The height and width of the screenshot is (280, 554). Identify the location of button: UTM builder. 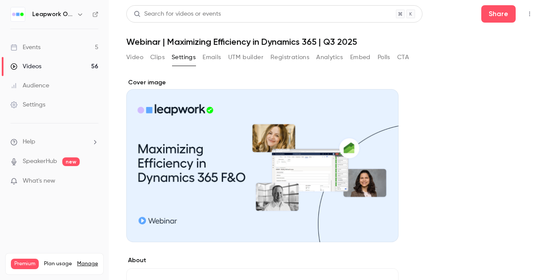
(245, 57).